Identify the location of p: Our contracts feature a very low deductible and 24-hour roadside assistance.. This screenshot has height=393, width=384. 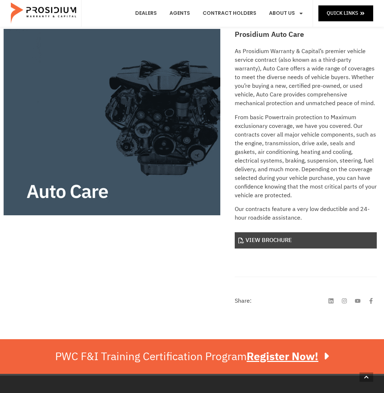
(306, 213).